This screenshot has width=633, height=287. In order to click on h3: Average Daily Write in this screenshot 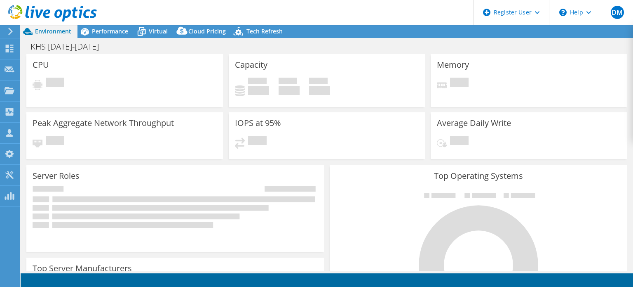, I will do `click(474, 123)`.